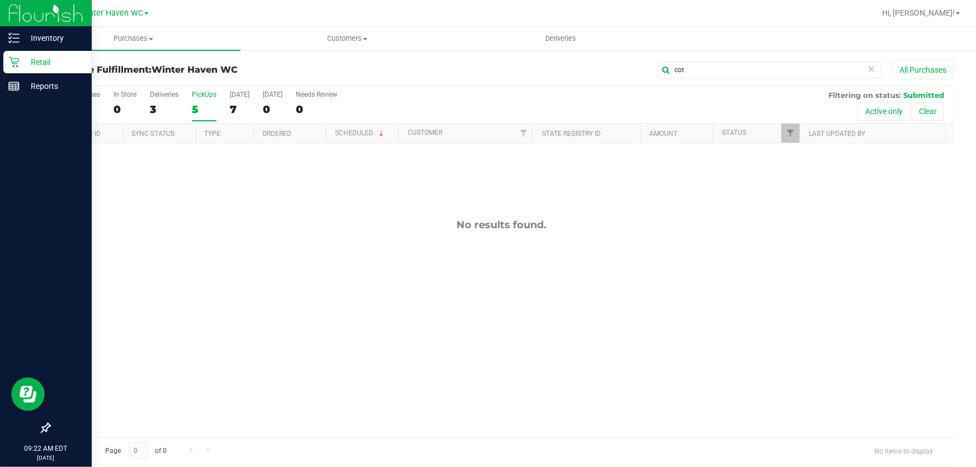 The image size is (976, 467). What do you see at coordinates (837, 134) in the screenshot?
I see `a: Last Updated By` at bounding box center [837, 134].